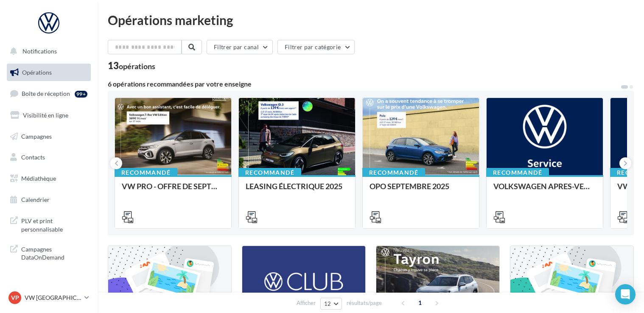  Describe the element at coordinates (37, 72) in the screenshot. I see `span: Opérations` at that location.